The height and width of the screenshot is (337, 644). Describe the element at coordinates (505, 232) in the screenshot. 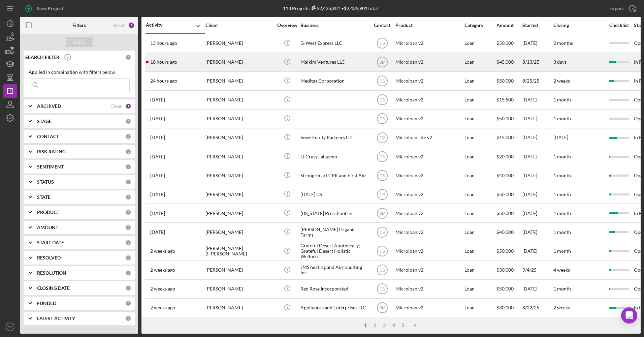

I see `span: $40,000` at that location.